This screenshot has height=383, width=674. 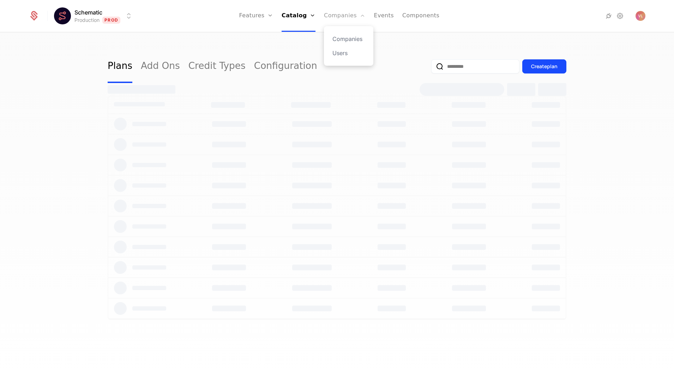 What do you see at coordinates (286, 66) in the screenshot?
I see `a: Configuration` at bounding box center [286, 66].